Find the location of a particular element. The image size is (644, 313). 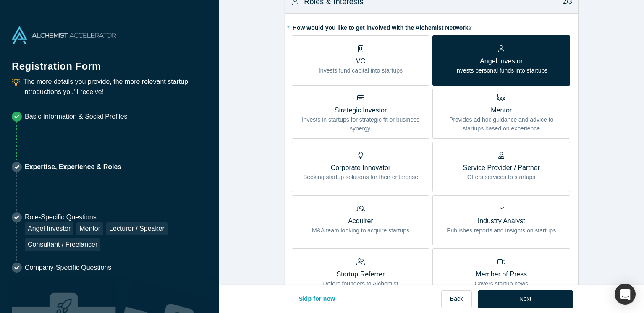

p: Acquirer is located at coordinates (361, 221).